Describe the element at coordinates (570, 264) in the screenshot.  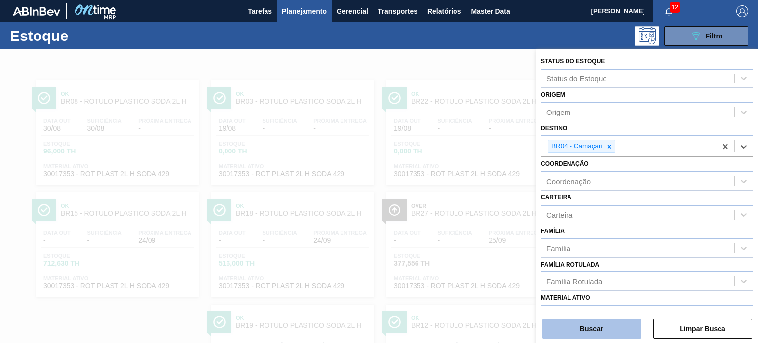
I see `label: Família Rotulada` at that location.